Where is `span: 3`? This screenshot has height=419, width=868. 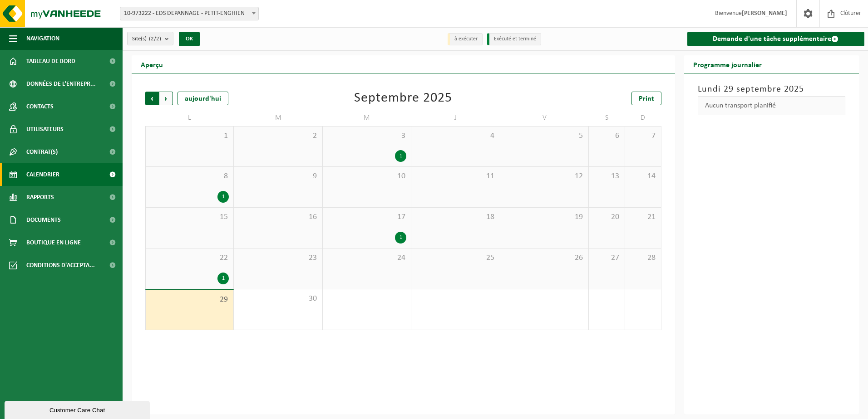
span: 3 is located at coordinates (367, 136).